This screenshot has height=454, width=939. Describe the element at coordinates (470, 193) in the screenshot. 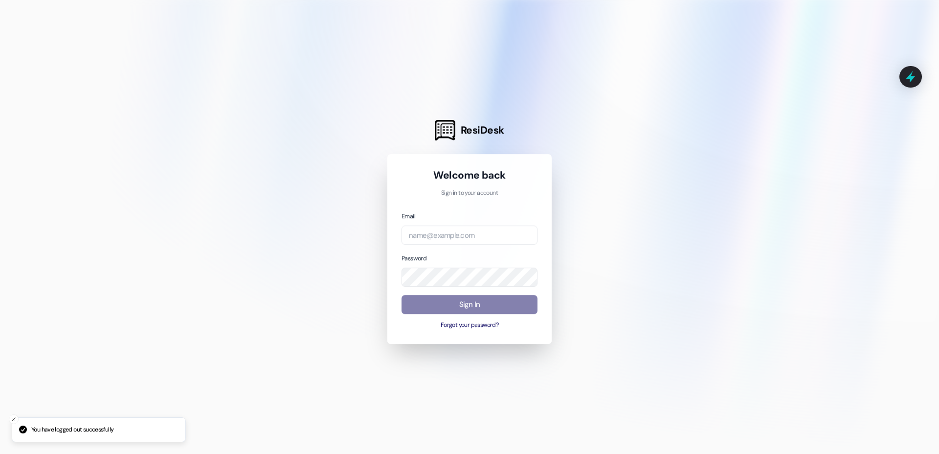

I see `p: Sign in to your account` at that location.